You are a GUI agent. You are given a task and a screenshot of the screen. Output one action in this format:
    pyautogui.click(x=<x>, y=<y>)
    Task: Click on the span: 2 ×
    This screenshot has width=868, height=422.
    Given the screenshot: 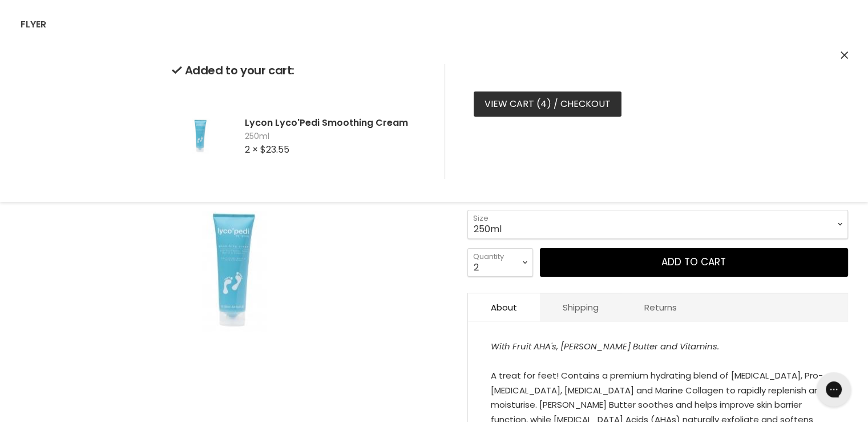 What is the action you would take?
    pyautogui.click(x=251, y=149)
    